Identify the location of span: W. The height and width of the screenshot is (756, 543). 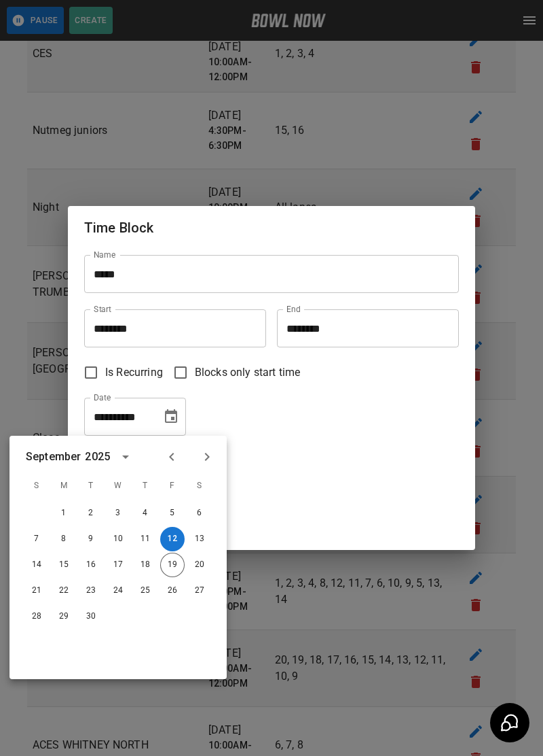
(118, 486).